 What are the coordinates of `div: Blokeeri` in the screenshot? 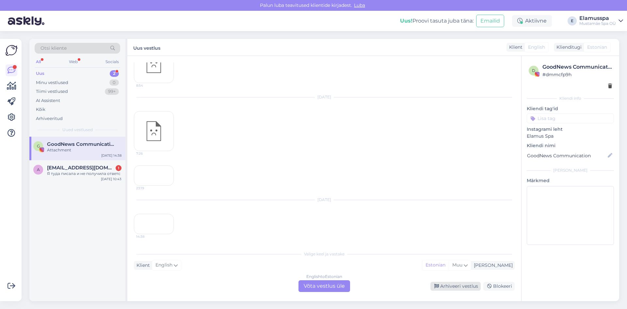 It's located at (499, 286).